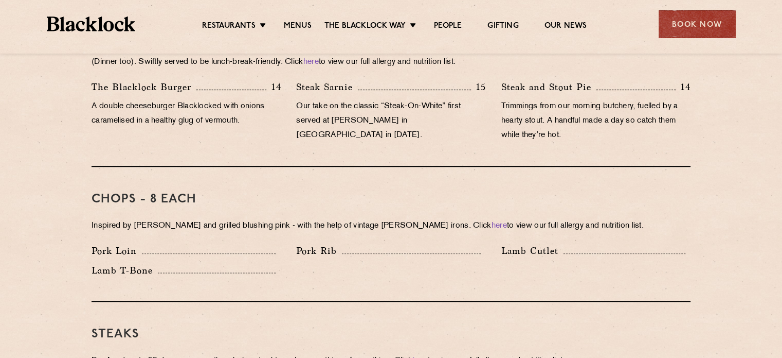 This screenshot has height=358, width=782. I want to click on p: 15, so click(478, 87).